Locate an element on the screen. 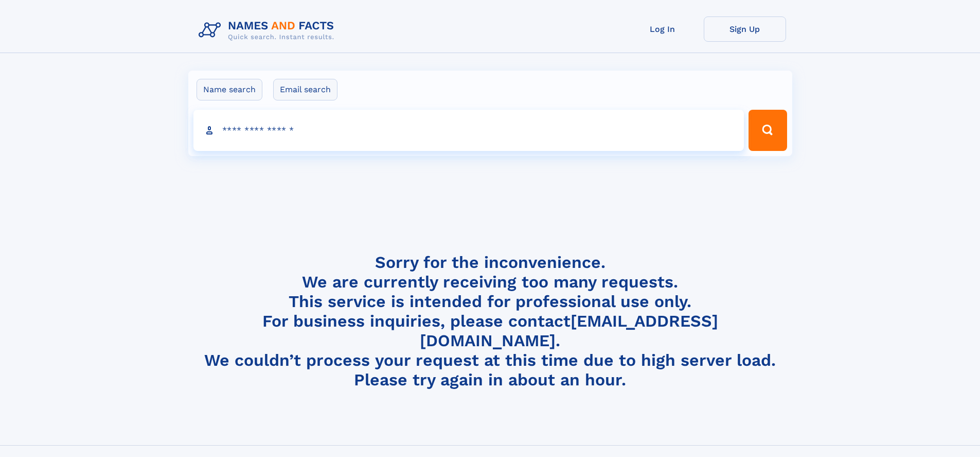  button: Search Button is located at coordinates (767, 130).